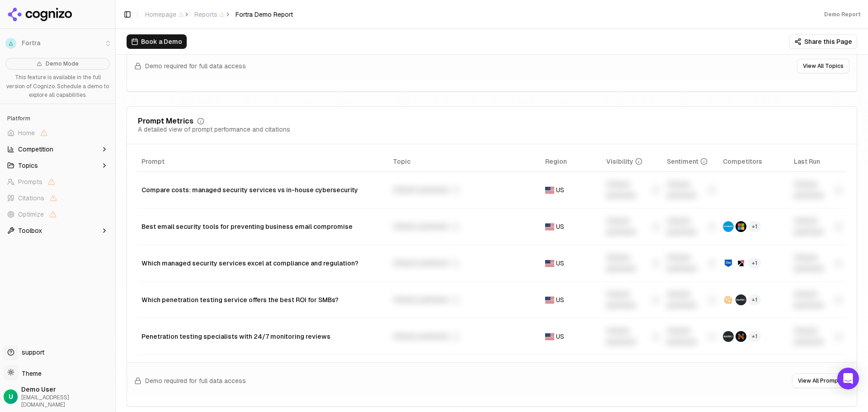 This screenshot has width=868, height=412. Describe the element at coordinates (153, 162) in the screenshot. I see `span: Prompt` at that location.